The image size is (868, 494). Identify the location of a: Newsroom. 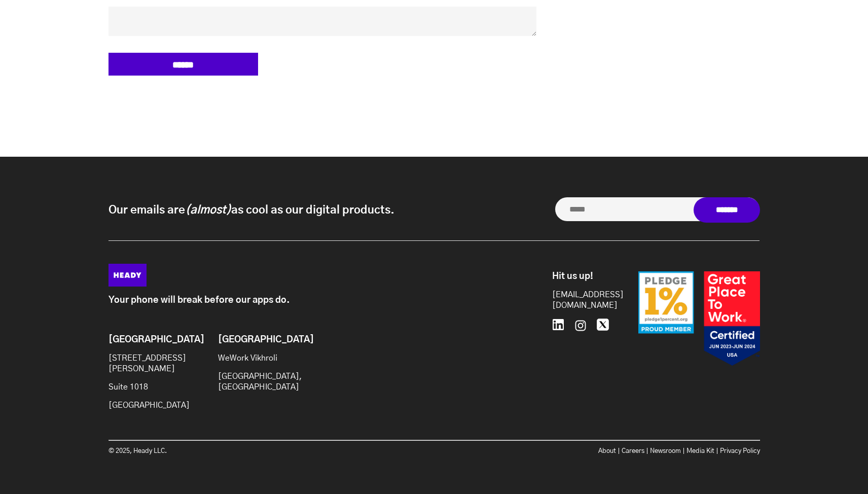
(665, 451).